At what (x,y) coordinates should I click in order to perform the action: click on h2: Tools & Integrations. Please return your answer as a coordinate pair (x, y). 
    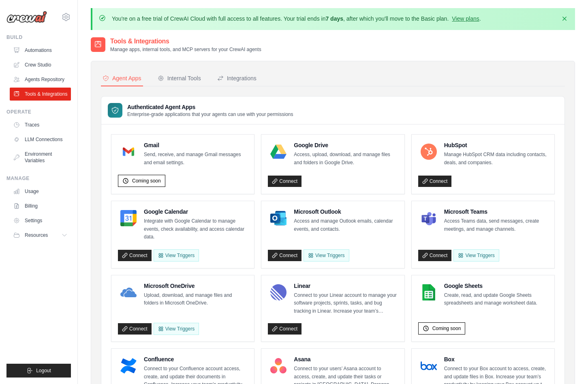
    Looking at the image, I should click on (186, 41).